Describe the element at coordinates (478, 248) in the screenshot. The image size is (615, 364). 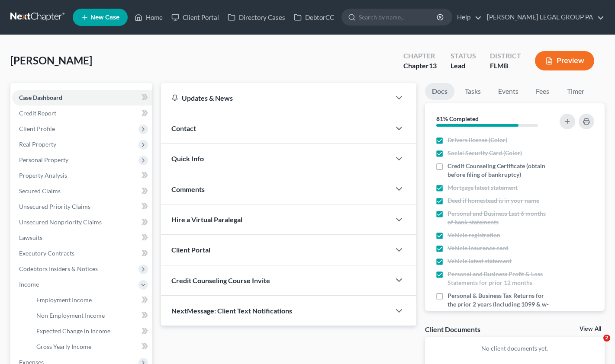
I see `span: Vehicle insurance card` at that location.